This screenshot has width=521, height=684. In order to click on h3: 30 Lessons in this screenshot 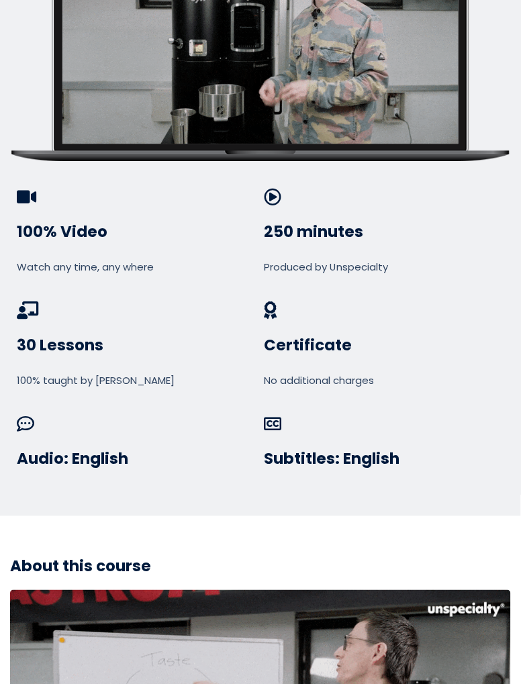, I will do `click(136, 346)`.